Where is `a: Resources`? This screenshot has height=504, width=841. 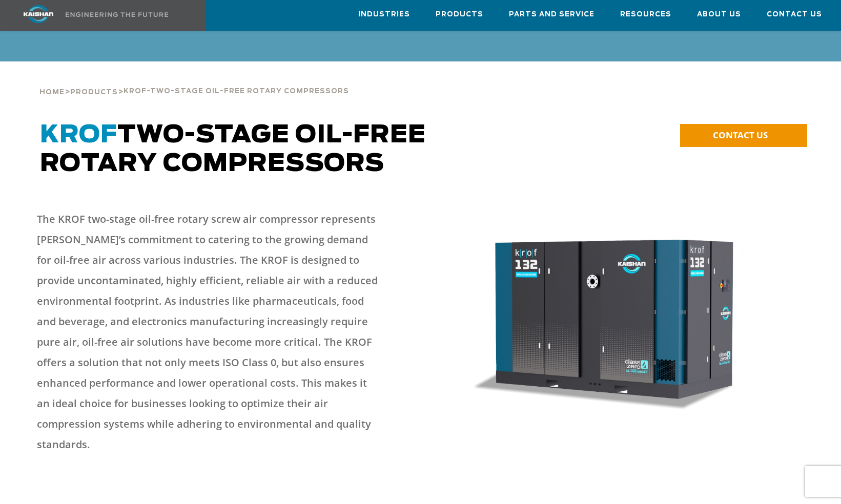
a: Resources is located at coordinates (645, 14).